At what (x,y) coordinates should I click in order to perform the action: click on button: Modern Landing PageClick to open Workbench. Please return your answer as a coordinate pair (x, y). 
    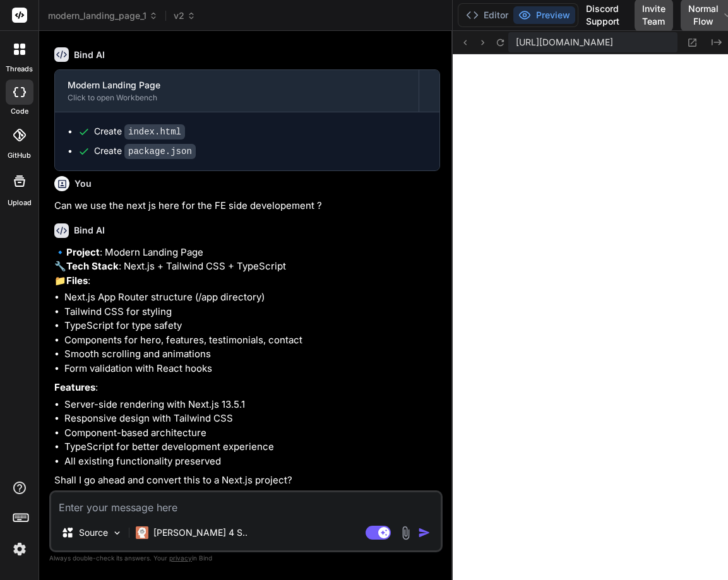
    Looking at the image, I should click on (237, 91).